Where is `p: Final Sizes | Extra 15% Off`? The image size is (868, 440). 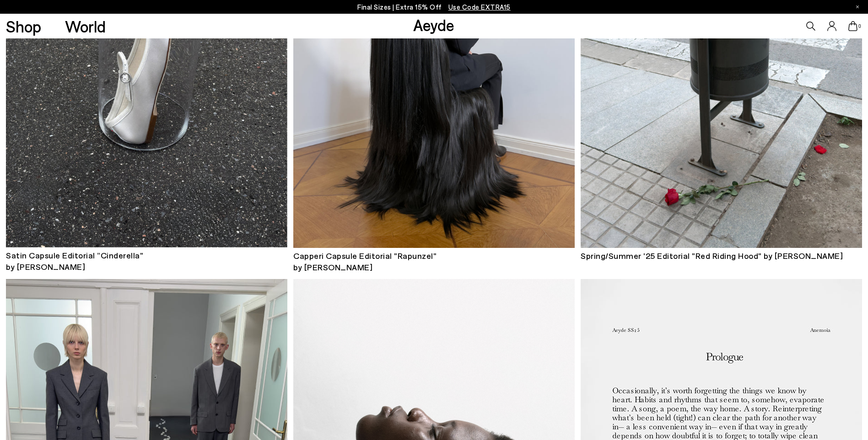
p: Final Sizes | Extra 15% Off is located at coordinates (434, 7).